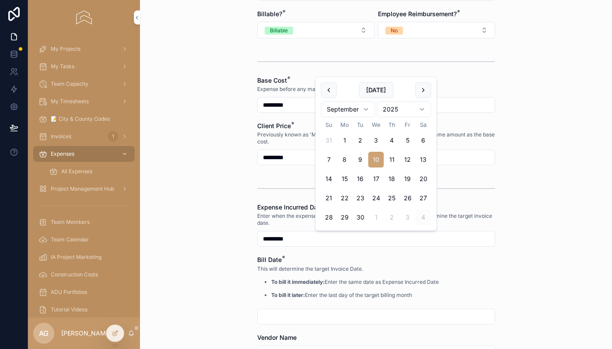 The width and height of the screenshot is (612, 349). What do you see at coordinates (82, 189) in the screenshot?
I see `span: Project Management Hub` at bounding box center [82, 189].